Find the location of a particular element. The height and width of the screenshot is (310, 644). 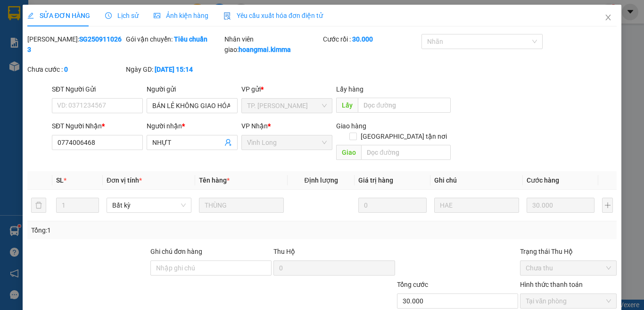

span: Lịch sử is located at coordinates (121, 16).